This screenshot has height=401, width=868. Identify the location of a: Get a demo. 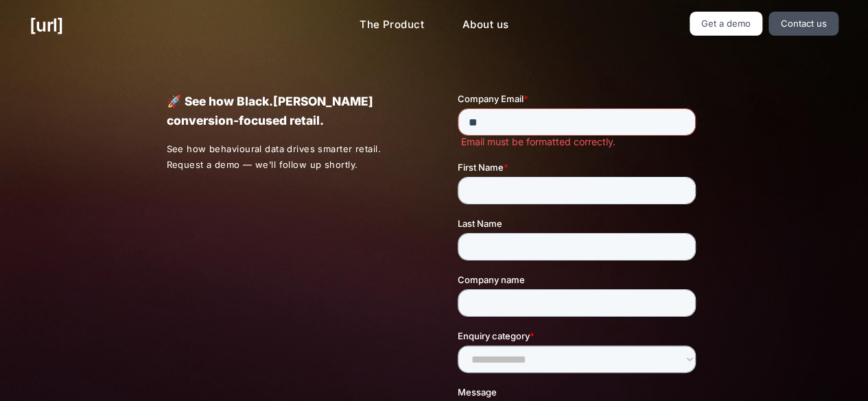
(726, 24).